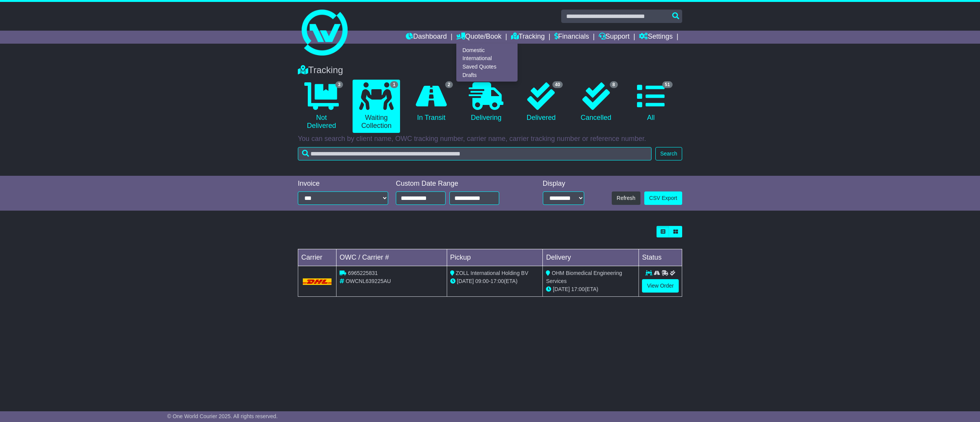 The width and height of the screenshot is (980, 422). I want to click on div: Tracking, so click(490, 70).